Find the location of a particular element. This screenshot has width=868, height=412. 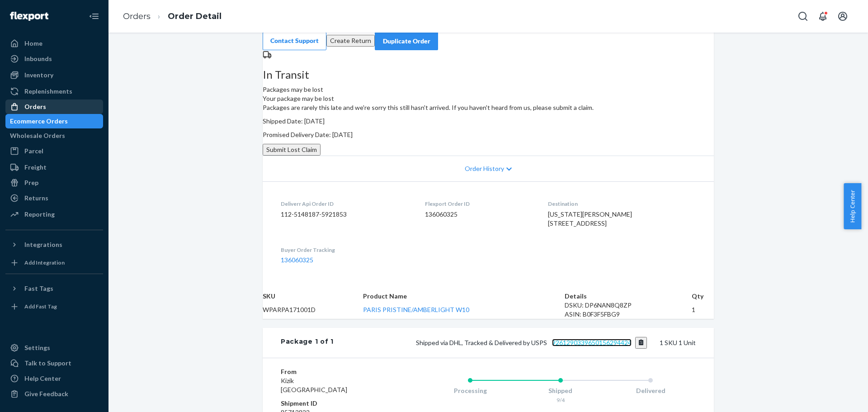

a: Replenishments is located at coordinates (55, 91).